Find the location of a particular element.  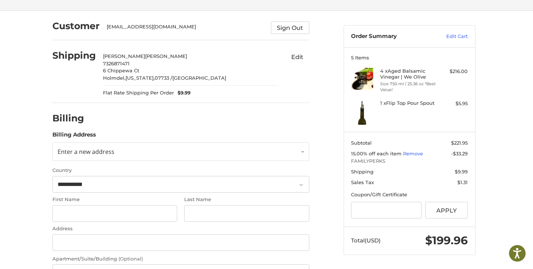

a: Enter or select a different address is located at coordinates (181, 152).